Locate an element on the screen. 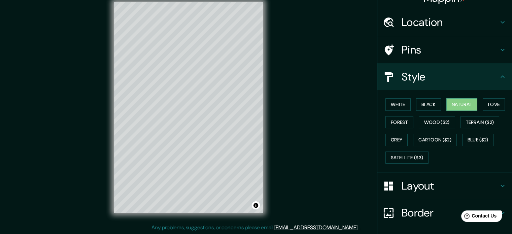 Image resolution: width=512 pixels, height=234 pixels. div: Border is located at coordinates (445, 213).